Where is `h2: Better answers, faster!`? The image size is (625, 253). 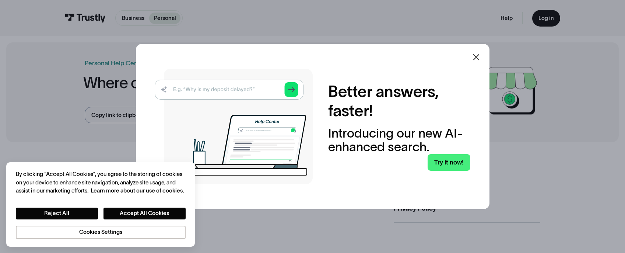 h2: Better answers, faster! is located at coordinates (399, 101).